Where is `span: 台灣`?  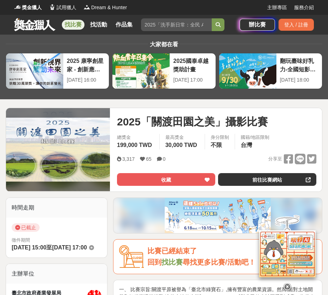 span: 台灣 is located at coordinates (246, 145).